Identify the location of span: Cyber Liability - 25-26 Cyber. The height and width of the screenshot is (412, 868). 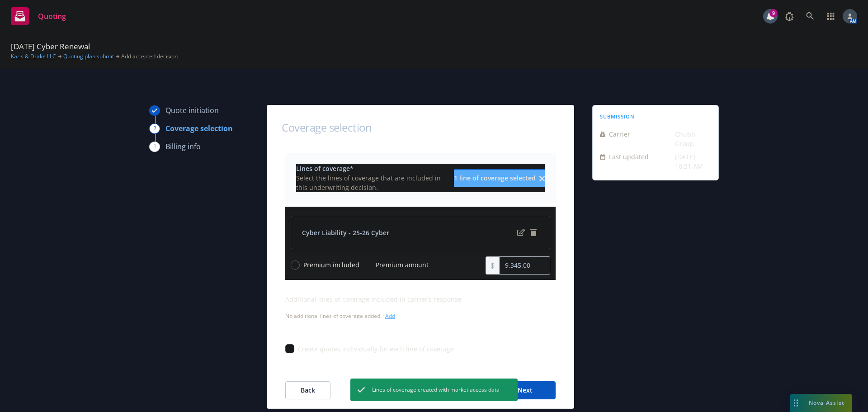
(346, 232).